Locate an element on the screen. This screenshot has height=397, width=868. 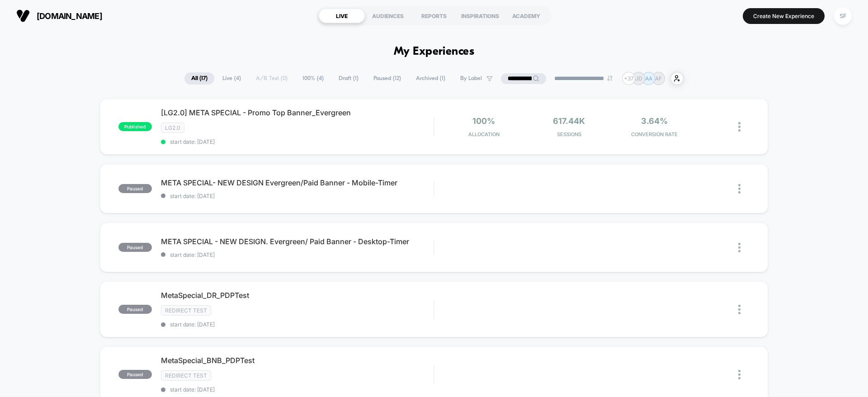
img: end is located at coordinates (610, 78).